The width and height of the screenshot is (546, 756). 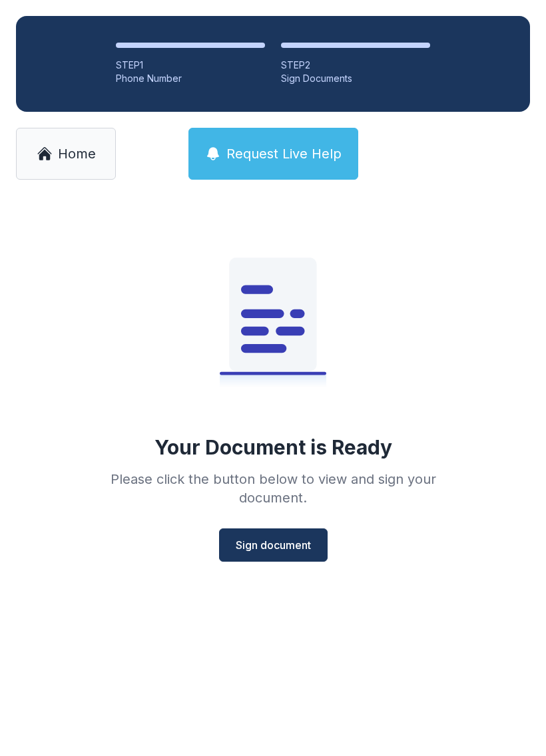 I want to click on div: Your Document is Ready, so click(x=273, y=447).